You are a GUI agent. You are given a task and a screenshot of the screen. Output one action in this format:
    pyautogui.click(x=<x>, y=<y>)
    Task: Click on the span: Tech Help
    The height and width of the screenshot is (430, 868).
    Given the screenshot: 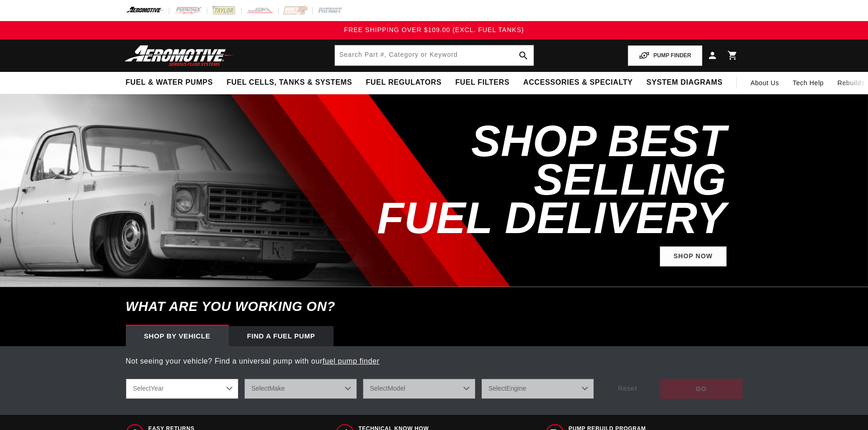 What is the action you would take?
    pyautogui.click(x=809, y=83)
    